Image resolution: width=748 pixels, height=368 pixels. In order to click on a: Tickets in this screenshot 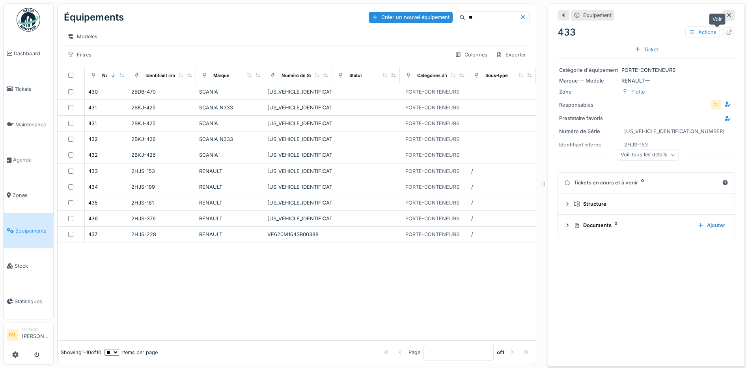, I will do `click(28, 89)`.